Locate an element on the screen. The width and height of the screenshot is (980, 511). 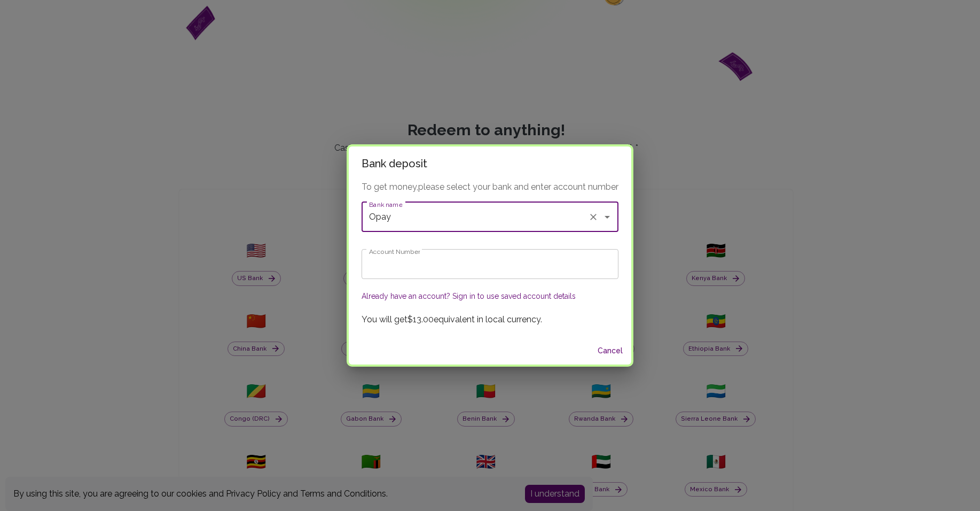
h2: Bank deposit is located at coordinates (490, 164).